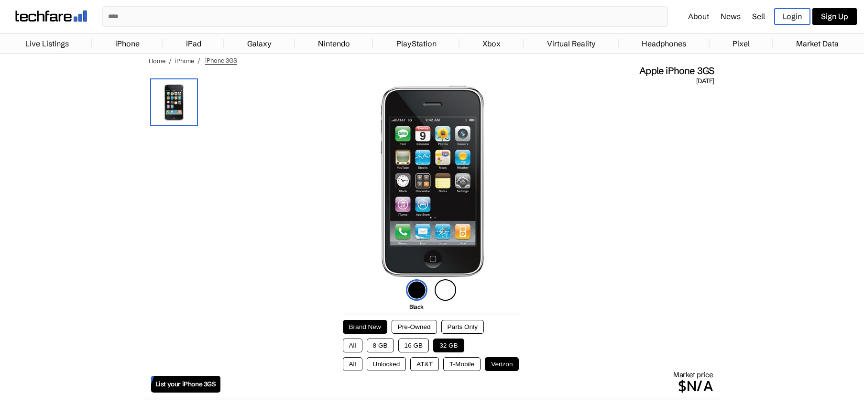 The image size is (864, 405). I want to click on button: Unlocked, so click(386, 364).